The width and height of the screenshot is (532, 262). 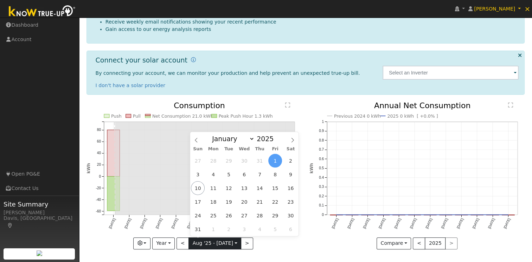 I want to click on text: Consumption, so click(x=199, y=105).